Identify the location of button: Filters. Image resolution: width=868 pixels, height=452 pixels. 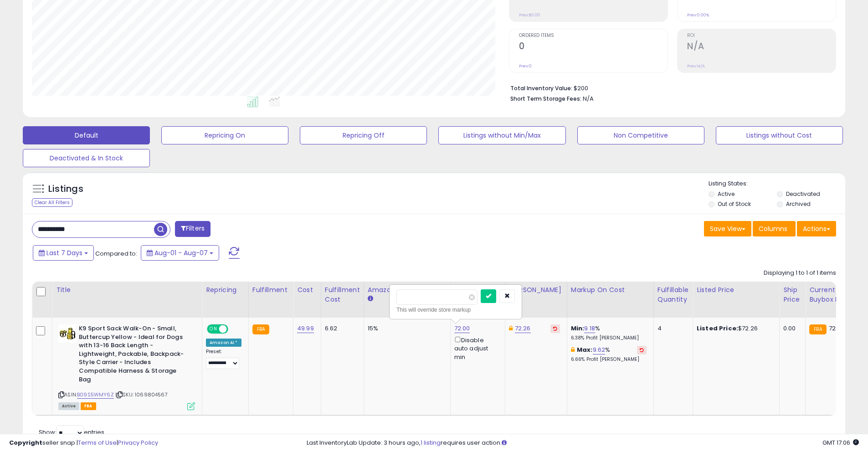
(193, 229).